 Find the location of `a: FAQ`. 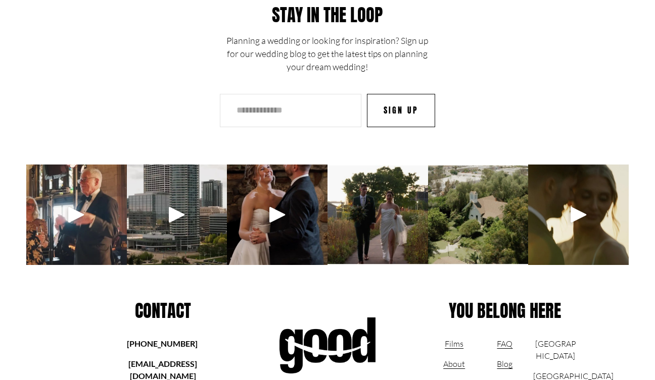

a: FAQ is located at coordinates (504, 344).